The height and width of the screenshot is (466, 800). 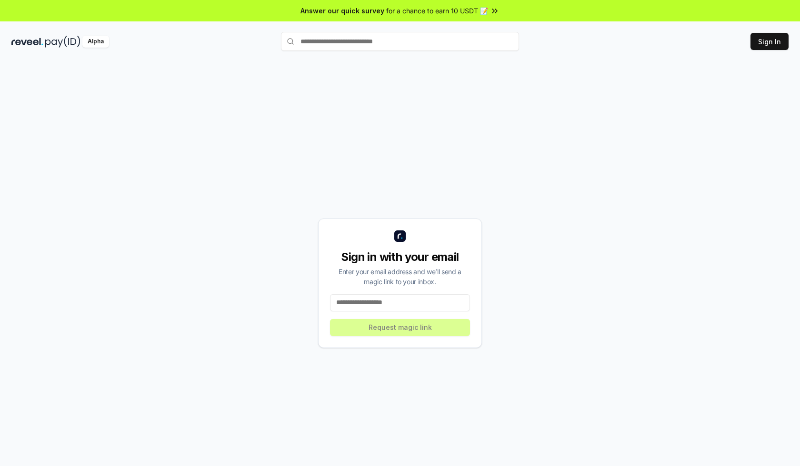 What do you see at coordinates (400, 257) in the screenshot?
I see `div: Sign in with your email` at bounding box center [400, 257].